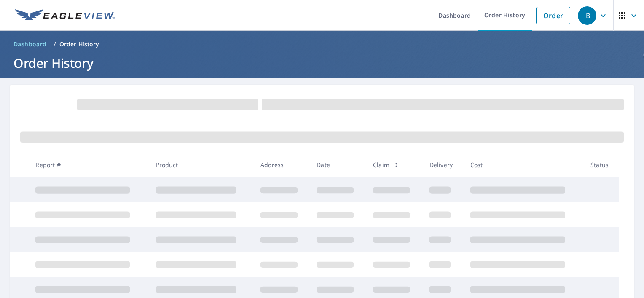 This screenshot has height=298, width=644. I want to click on a: Order, so click(553, 16).